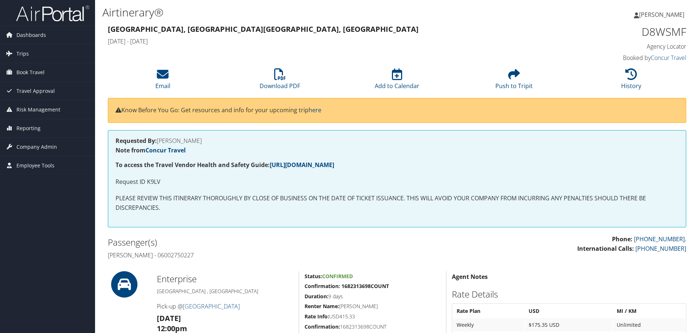 This screenshot has width=699, height=333. I want to click on th: USD, so click(568, 311).